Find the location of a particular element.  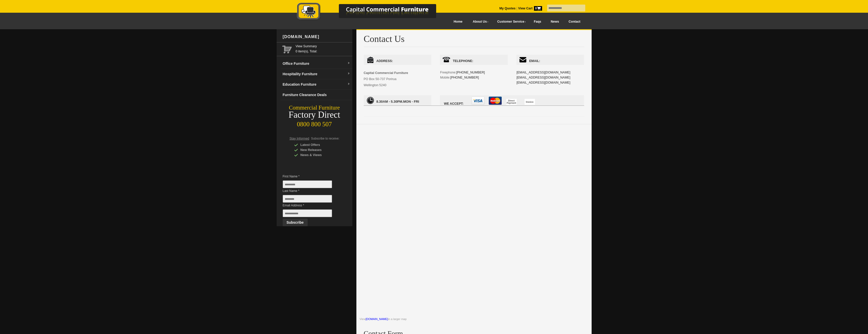

a: My Quotes is located at coordinates (507, 9).